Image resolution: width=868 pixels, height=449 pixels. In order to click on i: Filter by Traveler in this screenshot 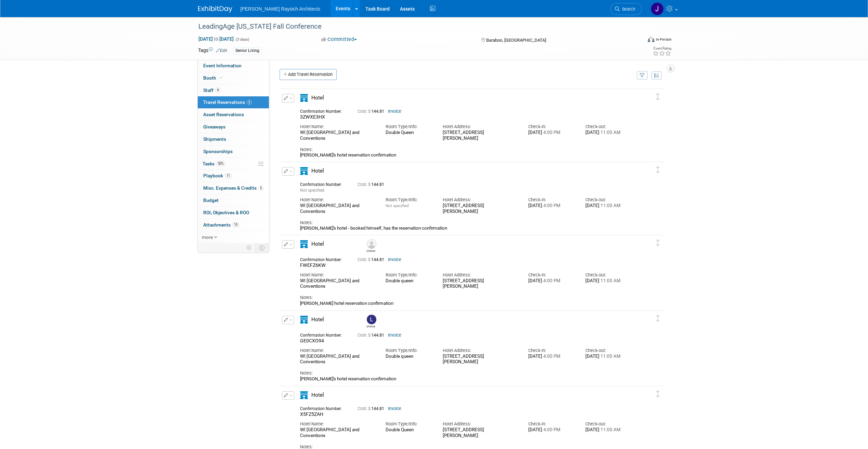, I will do `click(642, 75)`.